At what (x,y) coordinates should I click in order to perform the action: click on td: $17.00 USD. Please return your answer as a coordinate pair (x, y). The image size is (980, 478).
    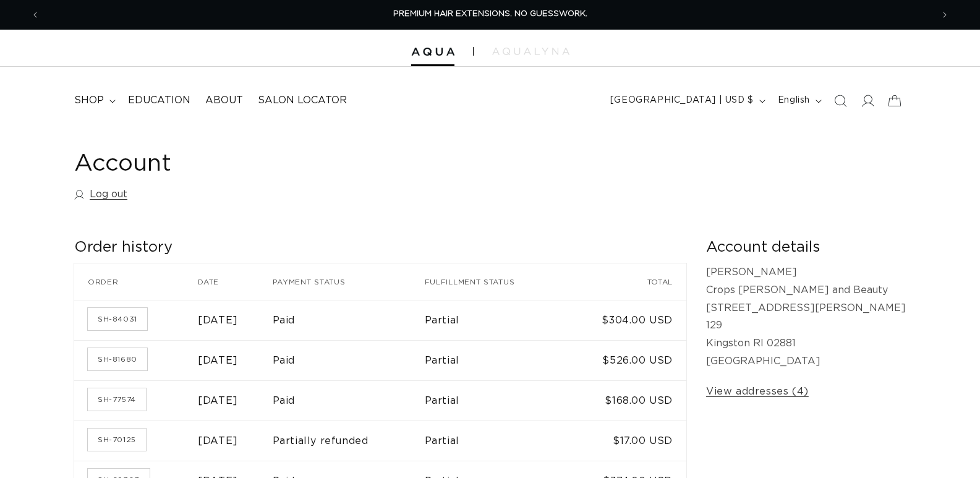
    Looking at the image, I should click on (628, 440).